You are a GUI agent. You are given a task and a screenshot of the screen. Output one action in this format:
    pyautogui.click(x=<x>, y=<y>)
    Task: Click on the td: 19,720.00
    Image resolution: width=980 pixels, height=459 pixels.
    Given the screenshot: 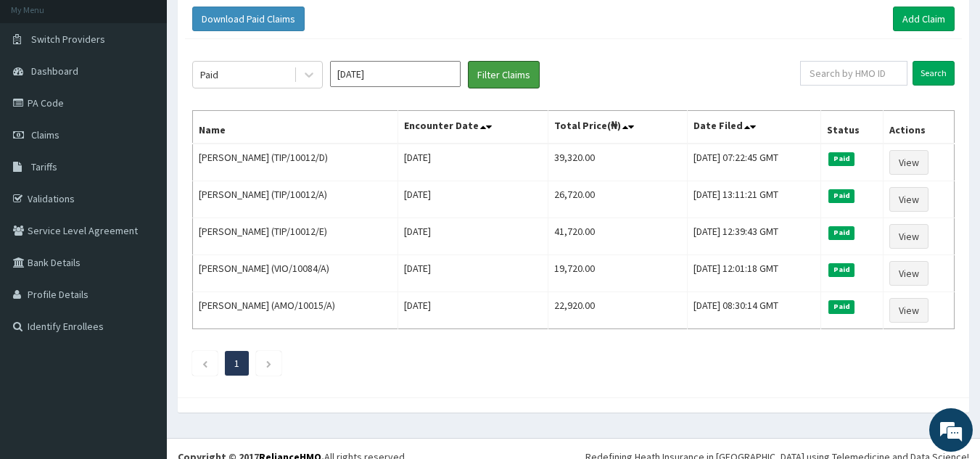 What is the action you would take?
    pyautogui.click(x=617, y=273)
    